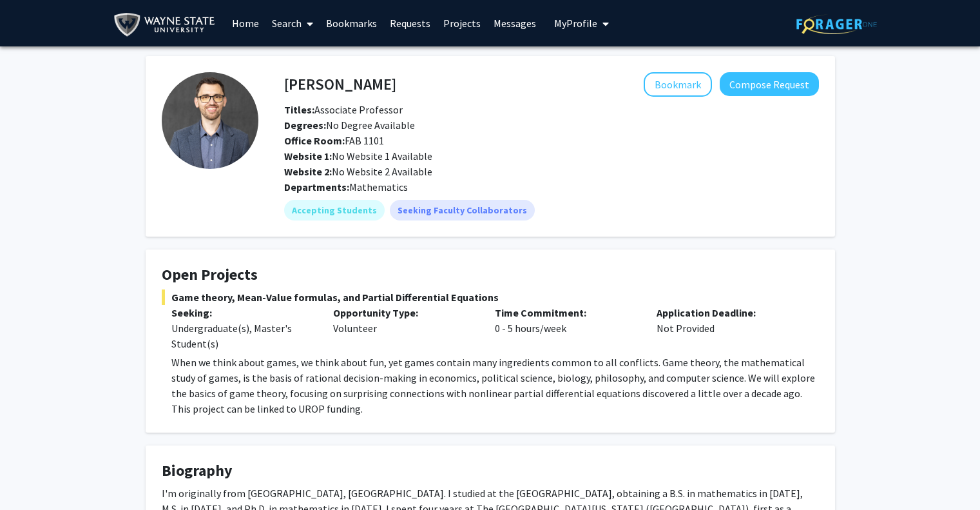  What do you see at coordinates (334, 210) in the screenshot?
I see `mat-chip: Accepting Students` at bounding box center [334, 210].